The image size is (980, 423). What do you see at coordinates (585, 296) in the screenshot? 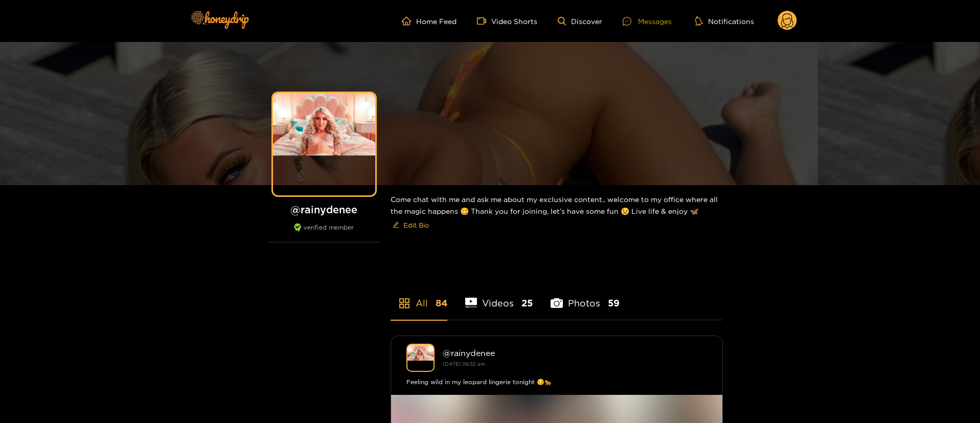
I see `li: Photos` at bounding box center [585, 296].